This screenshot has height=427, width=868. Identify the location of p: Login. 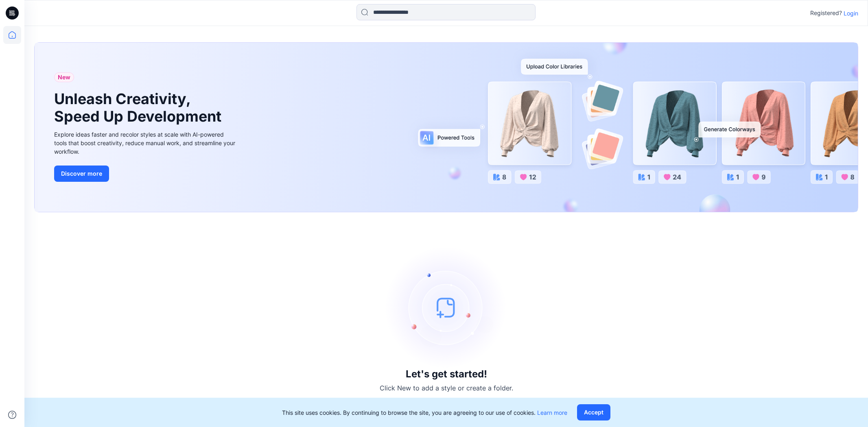
(851, 13).